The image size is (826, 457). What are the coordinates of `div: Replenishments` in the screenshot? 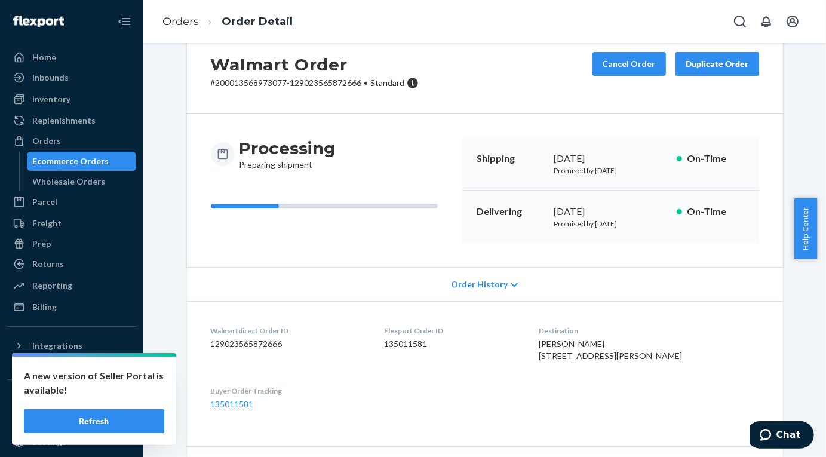 It's located at (64, 121).